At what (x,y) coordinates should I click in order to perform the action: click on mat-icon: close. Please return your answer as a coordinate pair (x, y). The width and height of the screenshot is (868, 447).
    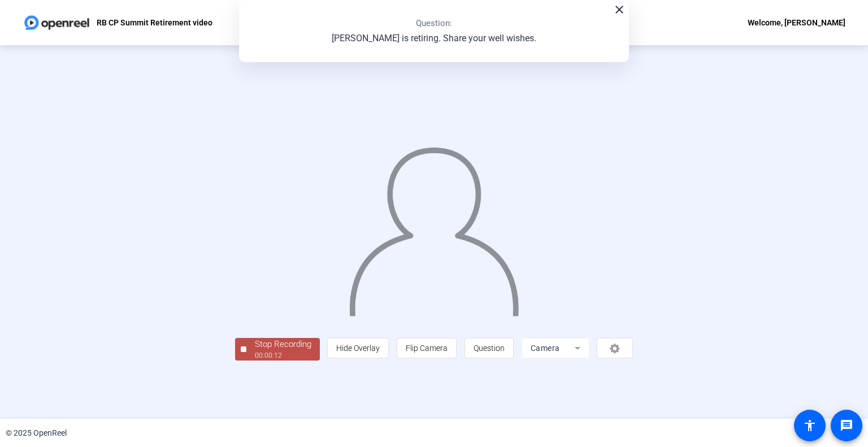
    Looking at the image, I should click on (620, 10).